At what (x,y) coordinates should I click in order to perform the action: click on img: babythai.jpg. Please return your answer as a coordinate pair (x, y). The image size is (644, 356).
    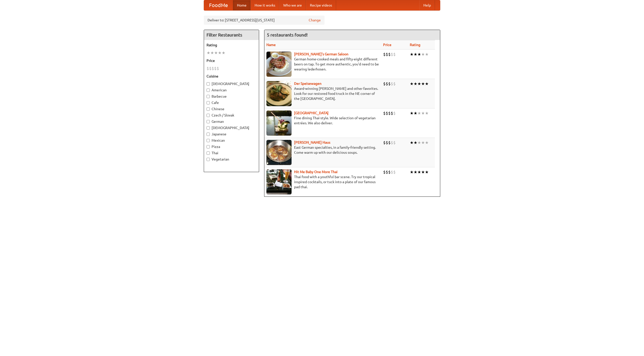
    Looking at the image, I should click on (279, 182).